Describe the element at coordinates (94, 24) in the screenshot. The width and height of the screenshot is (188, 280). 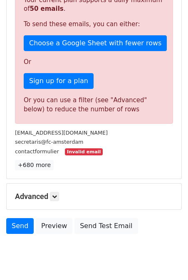
I see `p: To send these emails, you can either:` at that location.